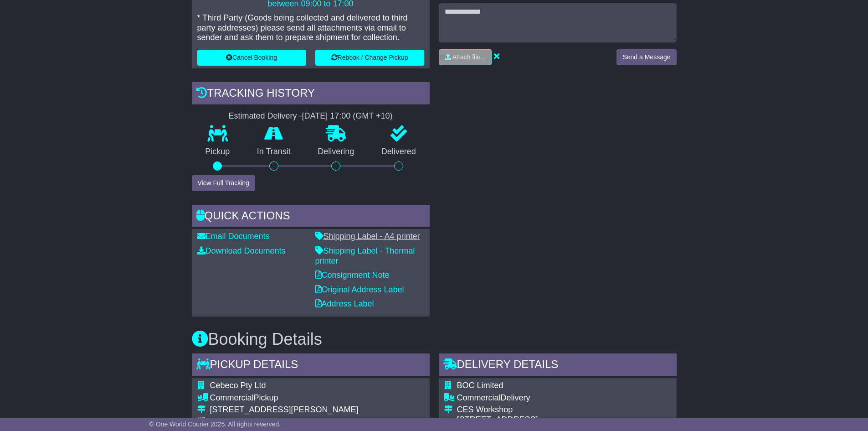  Describe the element at coordinates (311, 28) in the screenshot. I see `p: * Third Party (Goods being collected and delivered to third party addresses) please send all atta...` at that location.